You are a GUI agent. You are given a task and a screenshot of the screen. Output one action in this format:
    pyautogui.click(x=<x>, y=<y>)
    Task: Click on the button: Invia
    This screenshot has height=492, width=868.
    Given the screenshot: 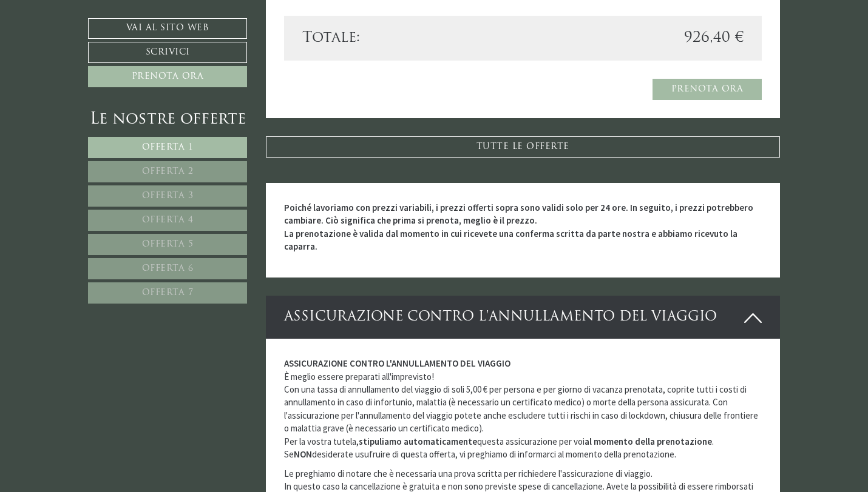 What is the action you would take?
    pyautogui.click(x=445, y=330)
    